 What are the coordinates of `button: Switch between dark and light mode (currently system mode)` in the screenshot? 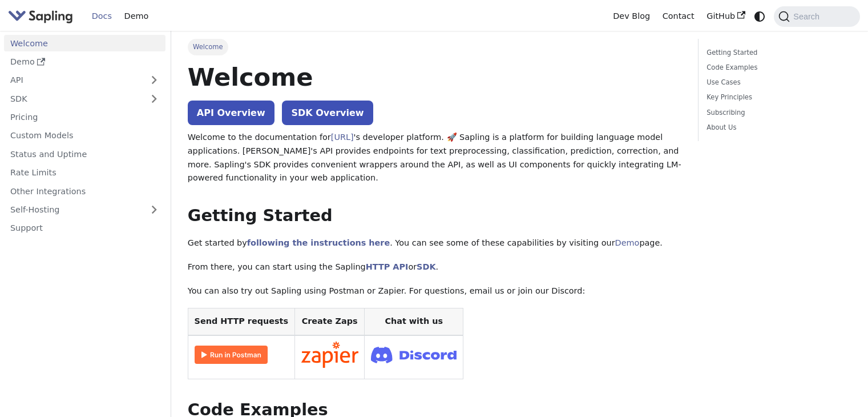 It's located at (759, 16).